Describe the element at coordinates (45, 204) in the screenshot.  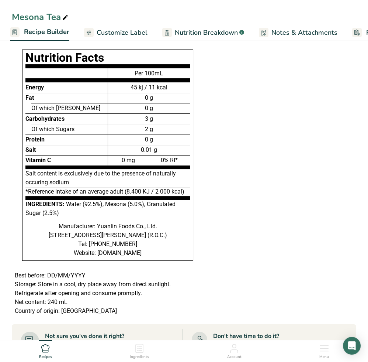
I see `span: Ingredients:` at that location.